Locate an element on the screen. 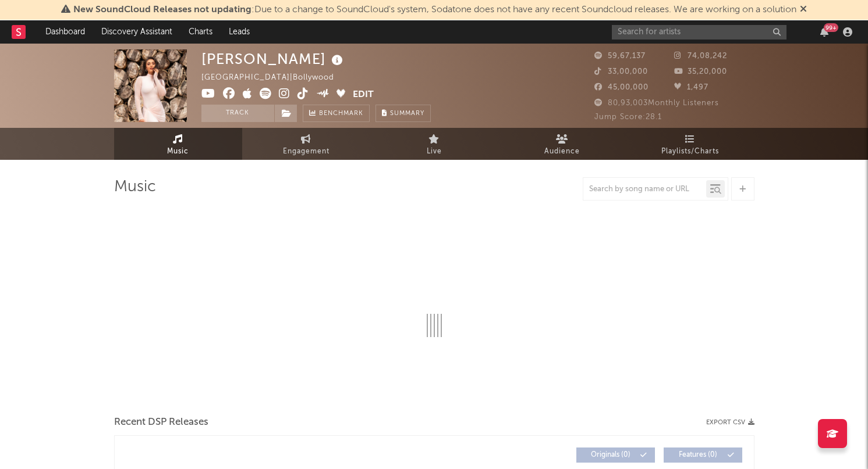 Image resolution: width=868 pixels, height=469 pixels. span: 35,20,000 is located at coordinates (700, 71).